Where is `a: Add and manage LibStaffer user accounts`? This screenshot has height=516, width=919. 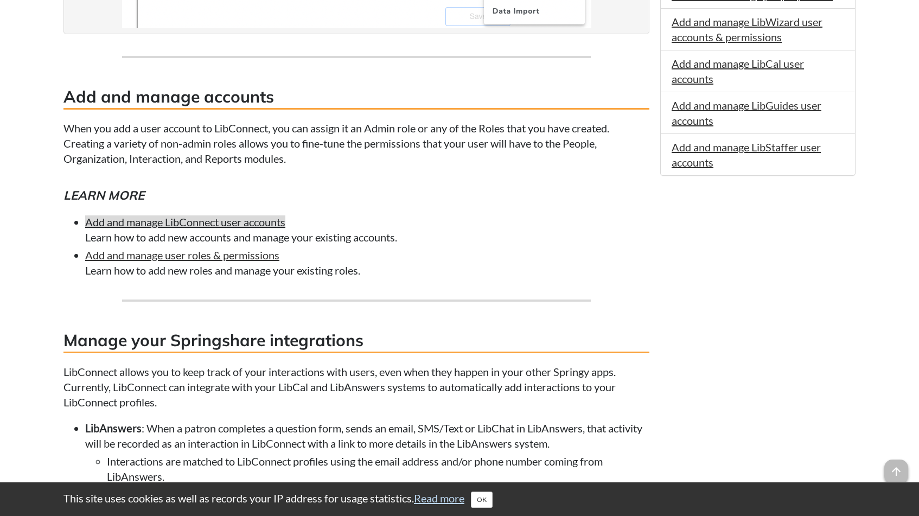
a: Add and manage LibStaffer user accounts is located at coordinates (746, 155).